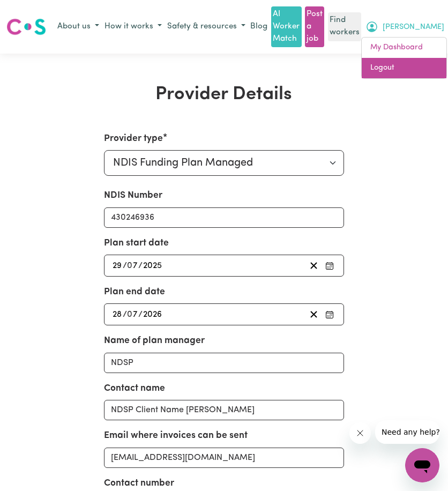  What do you see at coordinates (330, 314) in the screenshot?
I see `button: Pick your plan end date` at bounding box center [330, 314].